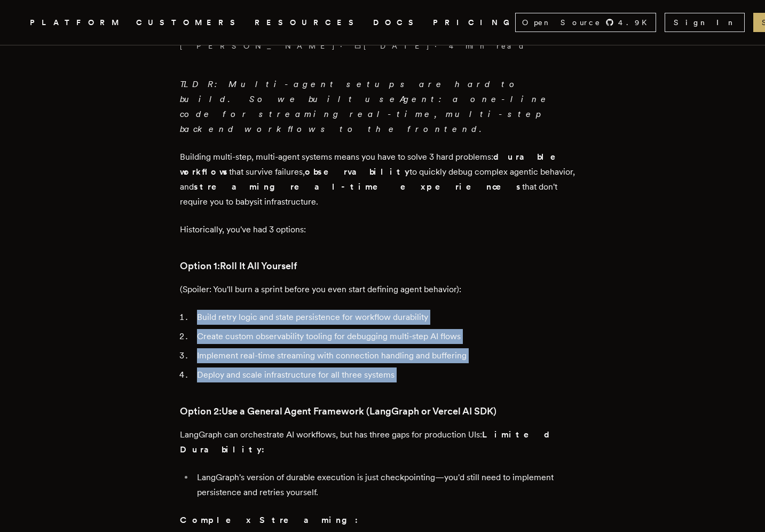 Image resolution: width=765 pixels, height=532 pixels. Describe the element at coordinates (272, 520) in the screenshot. I see `strong: Complex Streaming:` at that location.